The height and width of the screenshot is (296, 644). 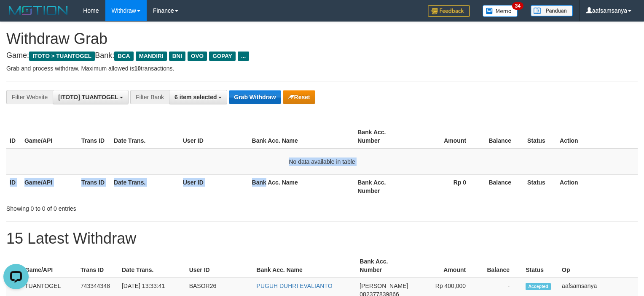 What do you see at coordinates (177, 56) in the screenshot?
I see `span: BNI` at bounding box center [177, 56].